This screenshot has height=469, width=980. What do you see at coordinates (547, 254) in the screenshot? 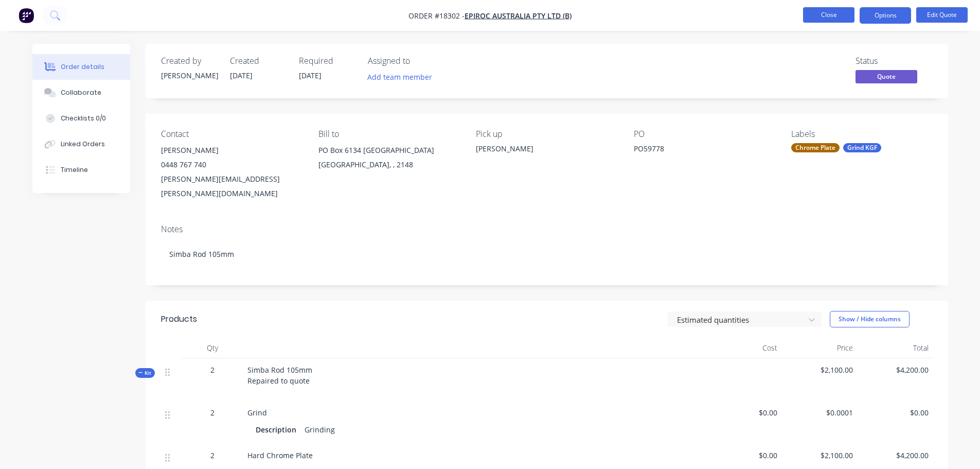
I see `div: Simba Rod 105mm` at bounding box center [547, 254].